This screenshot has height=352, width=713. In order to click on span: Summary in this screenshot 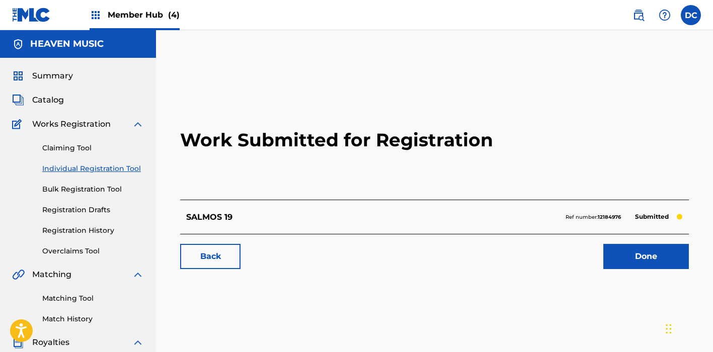, I will do `click(52, 76)`.